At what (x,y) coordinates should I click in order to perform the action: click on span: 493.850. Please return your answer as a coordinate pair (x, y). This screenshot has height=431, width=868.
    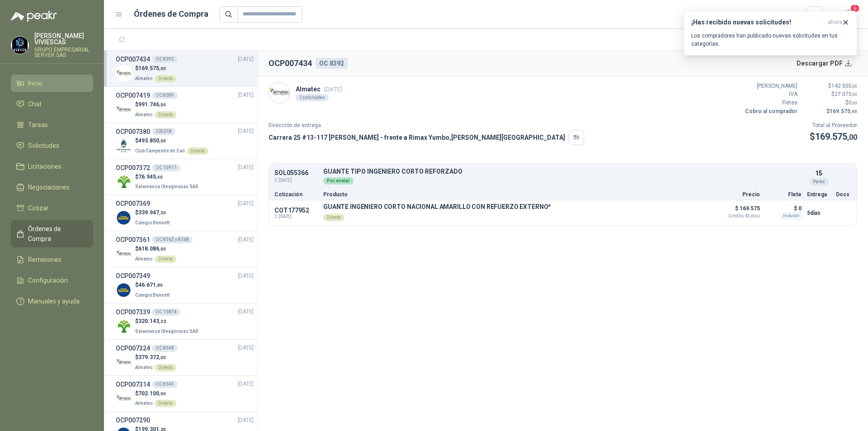
    Looking at the image, I should click on (152, 140).